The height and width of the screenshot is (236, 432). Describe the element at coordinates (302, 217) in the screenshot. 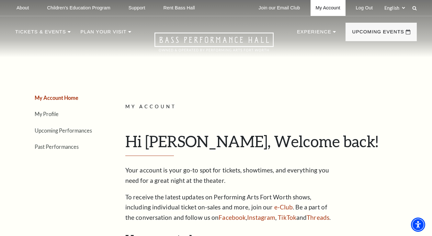

I see `span: and` at that location.